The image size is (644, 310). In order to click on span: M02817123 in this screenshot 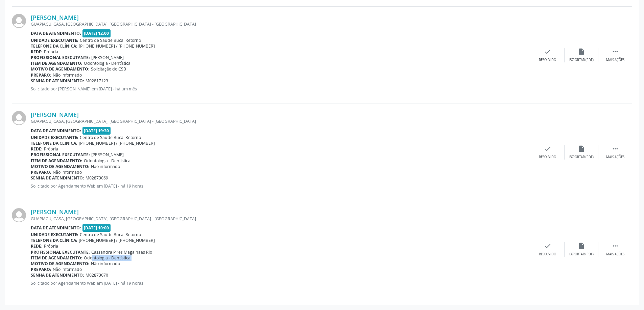, I will do `click(97, 81)`.